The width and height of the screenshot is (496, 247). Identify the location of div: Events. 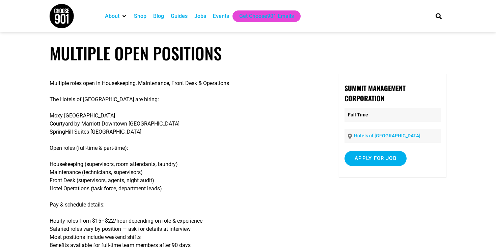
(221, 16).